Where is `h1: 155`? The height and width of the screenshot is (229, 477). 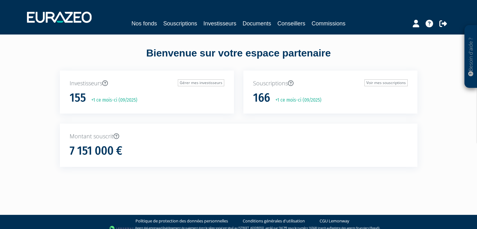 h1: 155 is located at coordinates (78, 98).